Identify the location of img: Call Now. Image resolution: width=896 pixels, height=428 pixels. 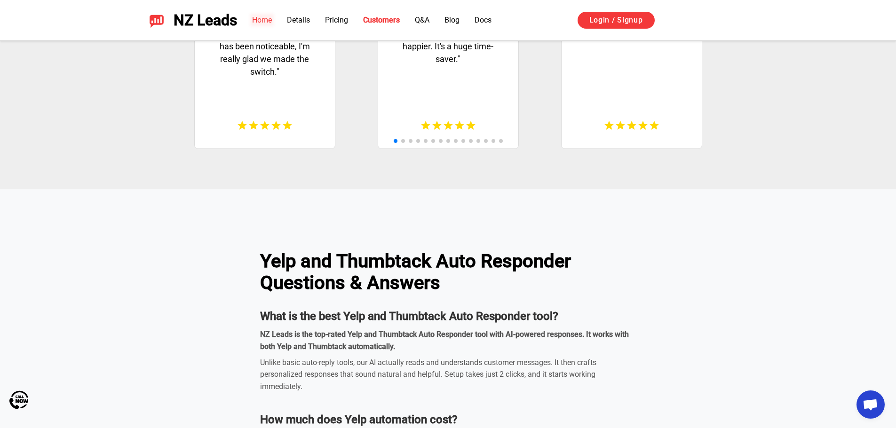
(19, 400).